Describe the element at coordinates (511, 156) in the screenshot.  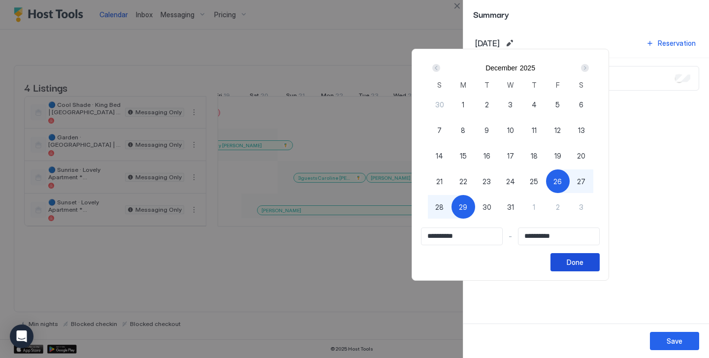
I see `button: 17` at that location.